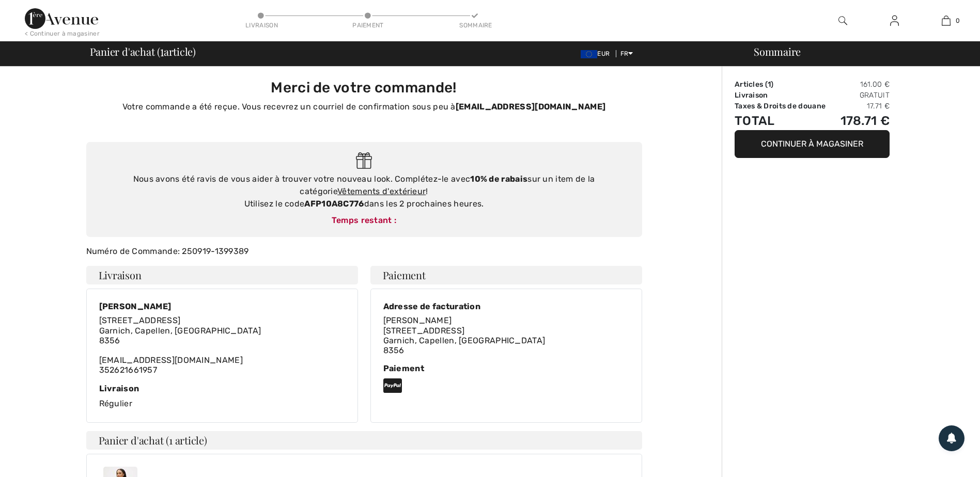  Describe the element at coordinates (498, 179) in the screenshot. I see `strong: 10% de rabais` at that location.